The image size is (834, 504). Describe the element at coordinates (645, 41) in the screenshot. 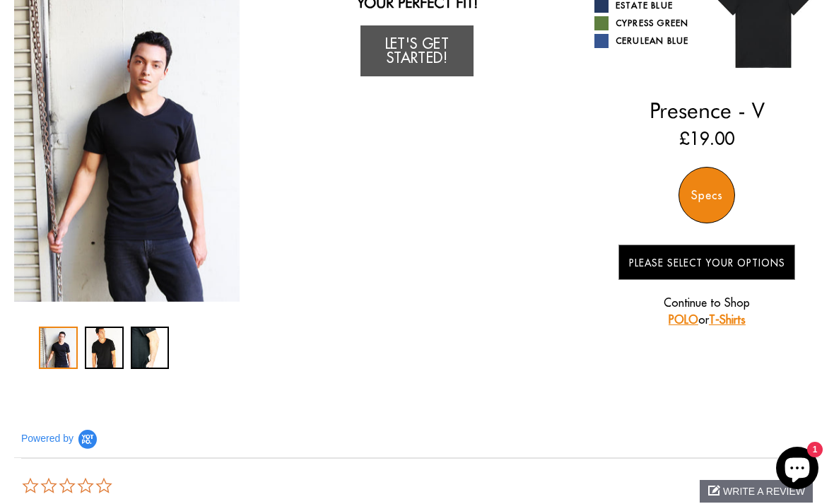

I see `a: Cerulean Blue` at that location.